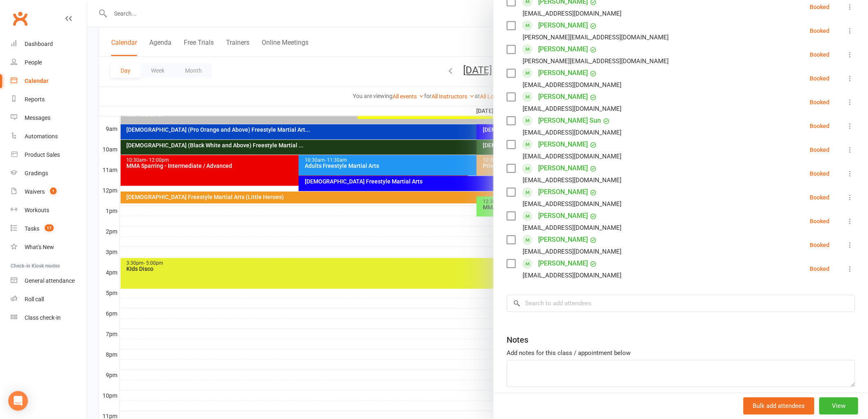 This screenshot has width=868, height=419. What do you see at coordinates (18, 401) in the screenshot?
I see `div: Open Intercom Messenger` at bounding box center [18, 401].